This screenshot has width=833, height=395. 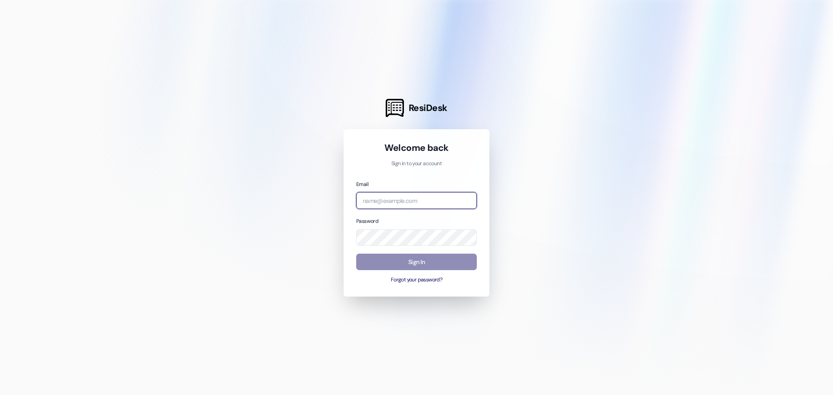 I want to click on label: Password, so click(x=367, y=221).